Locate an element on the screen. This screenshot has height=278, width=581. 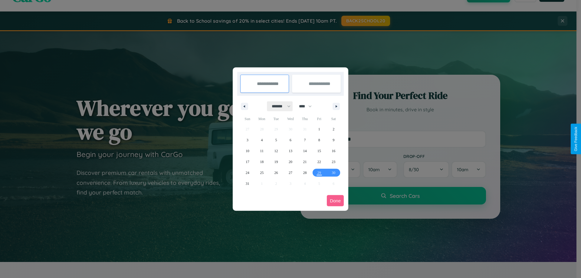
button: 22 is located at coordinates (319, 162).